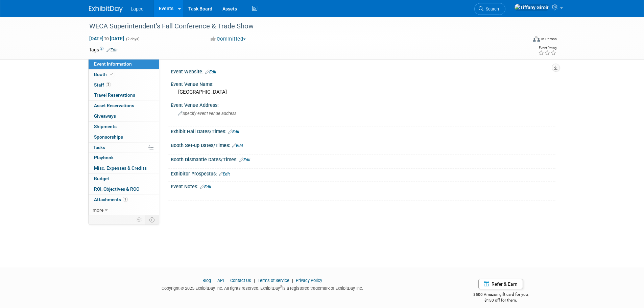  Describe the element at coordinates (124, 106) in the screenshot. I see `a: Asset Reservations` at that location.